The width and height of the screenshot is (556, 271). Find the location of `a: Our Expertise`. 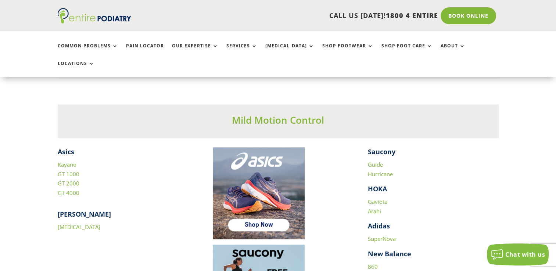

a: Our Expertise is located at coordinates (195, 51).